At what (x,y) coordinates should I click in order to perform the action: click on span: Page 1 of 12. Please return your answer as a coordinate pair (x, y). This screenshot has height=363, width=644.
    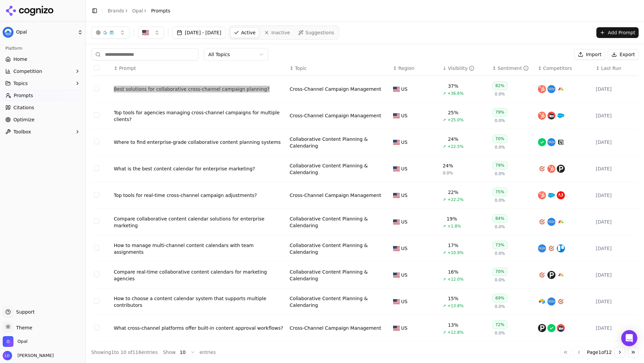
    Looking at the image, I should click on (600, 352).